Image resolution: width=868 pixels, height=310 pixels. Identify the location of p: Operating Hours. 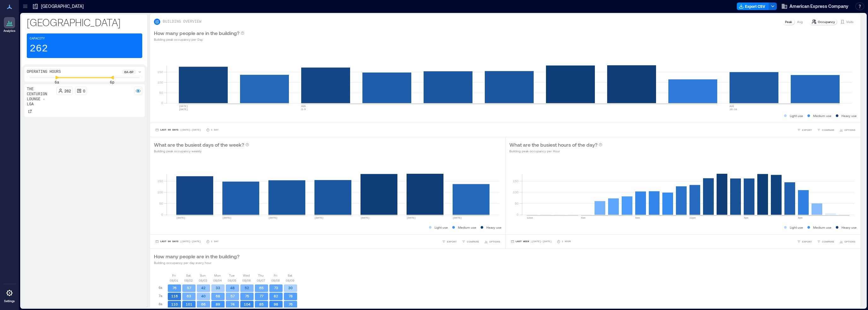
(44, 72).